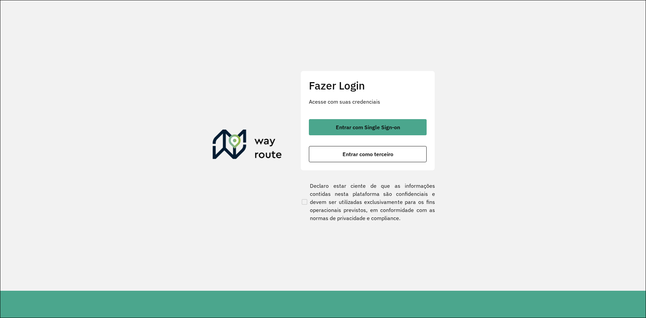 This screenshot has height=318, width=646. I want to click on span: Entrar como terceiro, so click(368, 154).